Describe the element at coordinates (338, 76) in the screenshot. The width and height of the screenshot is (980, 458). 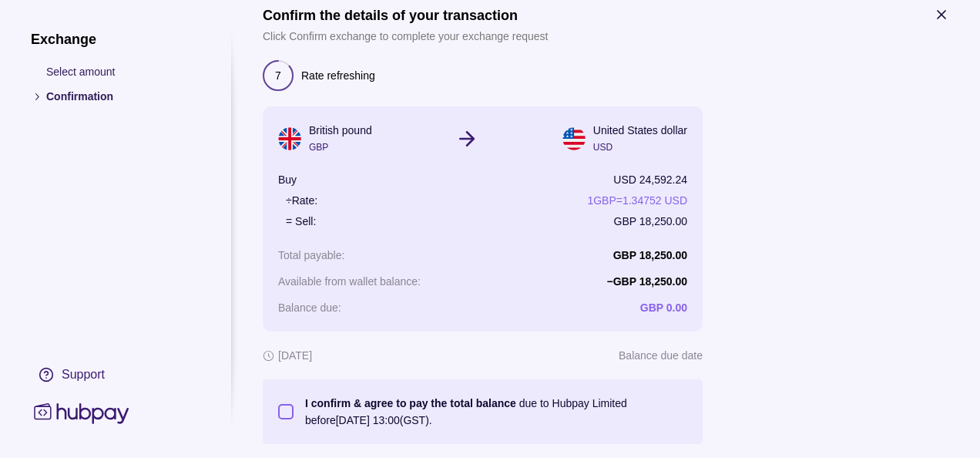
I see `p: Rate refreshing` at that location.